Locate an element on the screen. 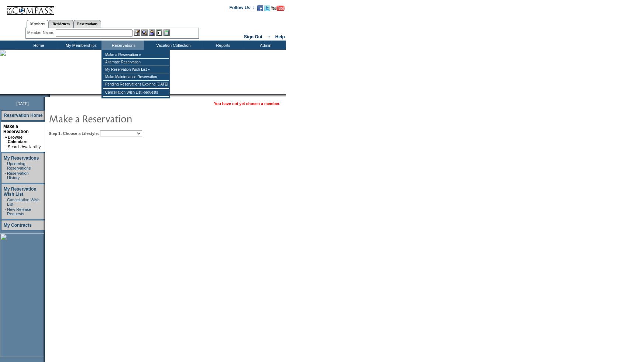  td: Admin is located at coordinates (265, 45).